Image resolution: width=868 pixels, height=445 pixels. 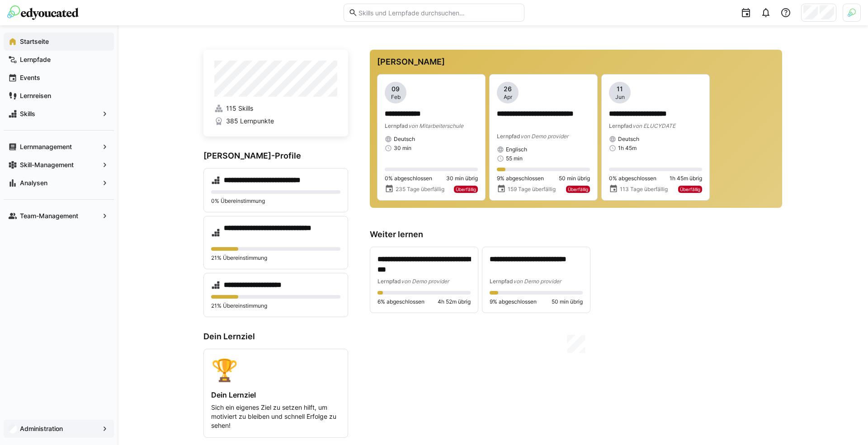 I want to click on span: Feb, so click(x=395, y=97).